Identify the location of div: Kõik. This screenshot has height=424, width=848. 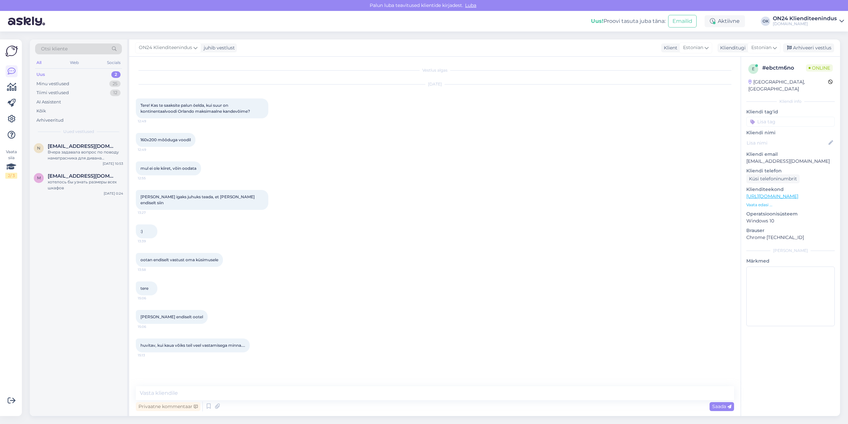
(41, 111).